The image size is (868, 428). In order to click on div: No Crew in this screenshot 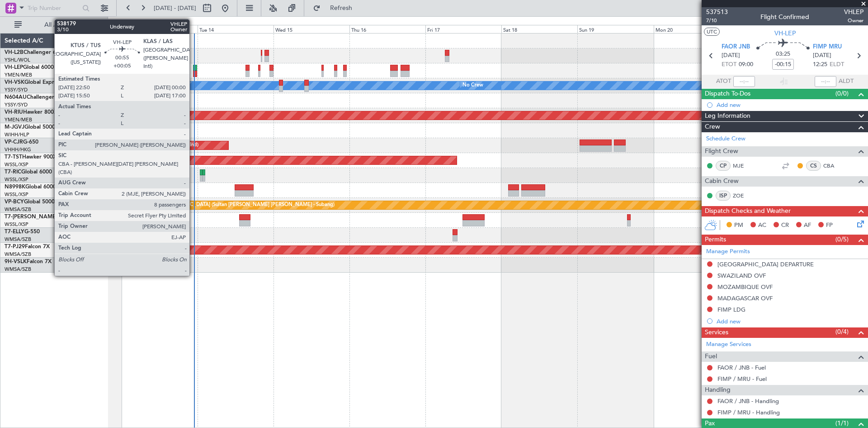, I will do `click(473, 86)`.